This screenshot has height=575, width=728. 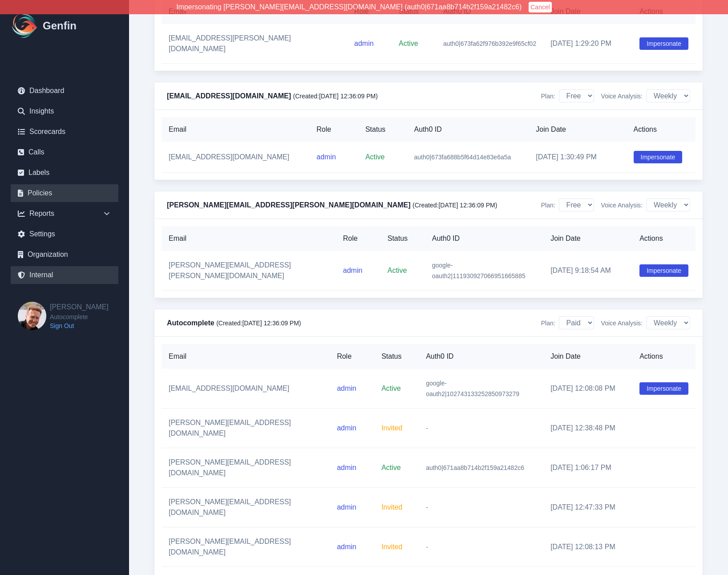 What do you see at coordinates (60, 26) in the screenshot?
I see `h1: Genfin` at bounding box center [60, 26].